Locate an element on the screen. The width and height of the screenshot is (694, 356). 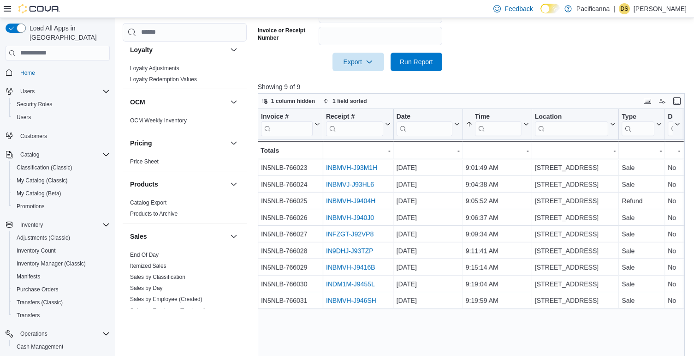
span: Classification (Classic) is located at coordinates (44, 167).